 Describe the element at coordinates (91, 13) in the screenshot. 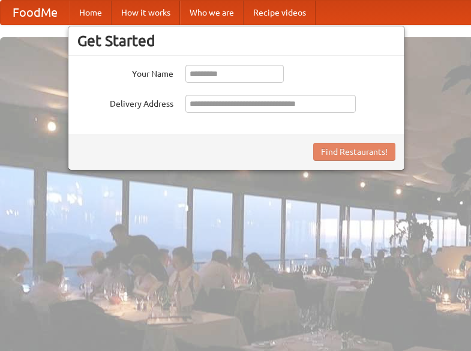

I see `a: Home` at that location.